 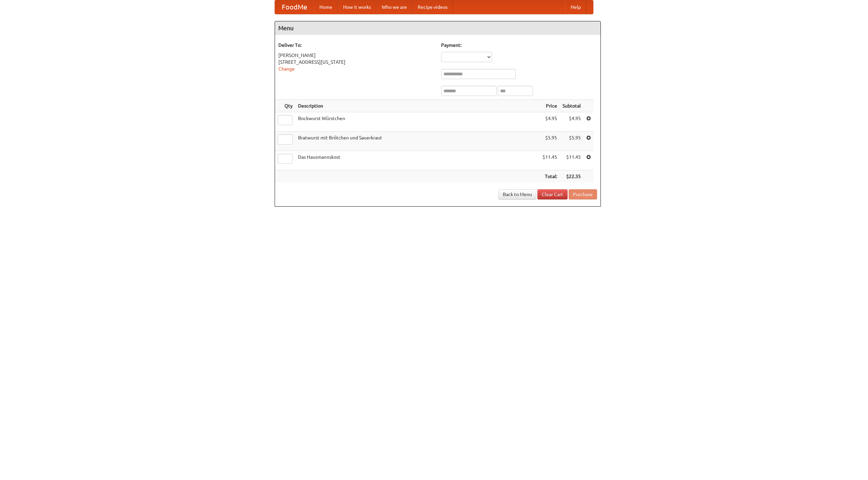 I want to click on th: $22.35, so click(x=571, y=177).